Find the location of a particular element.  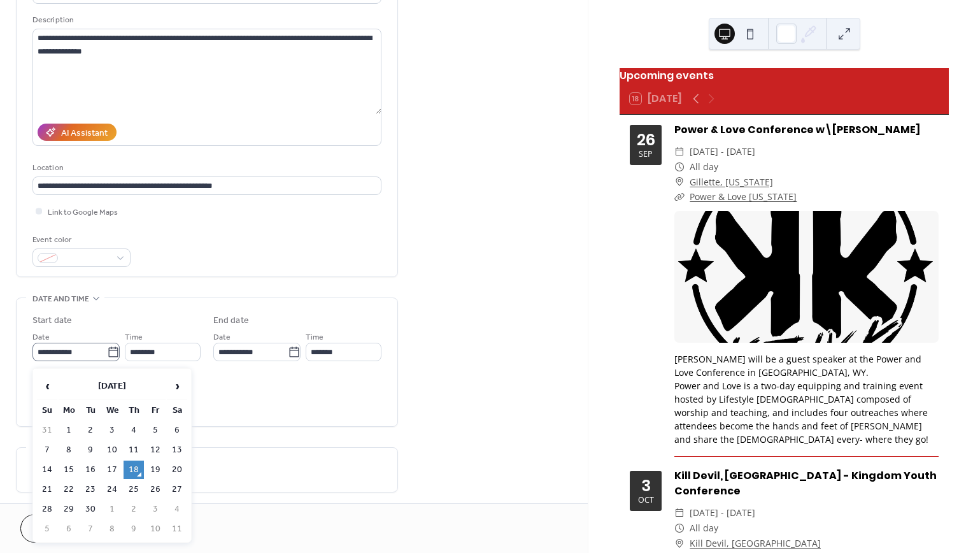

td: 31 is located at coordinates (47, 430).